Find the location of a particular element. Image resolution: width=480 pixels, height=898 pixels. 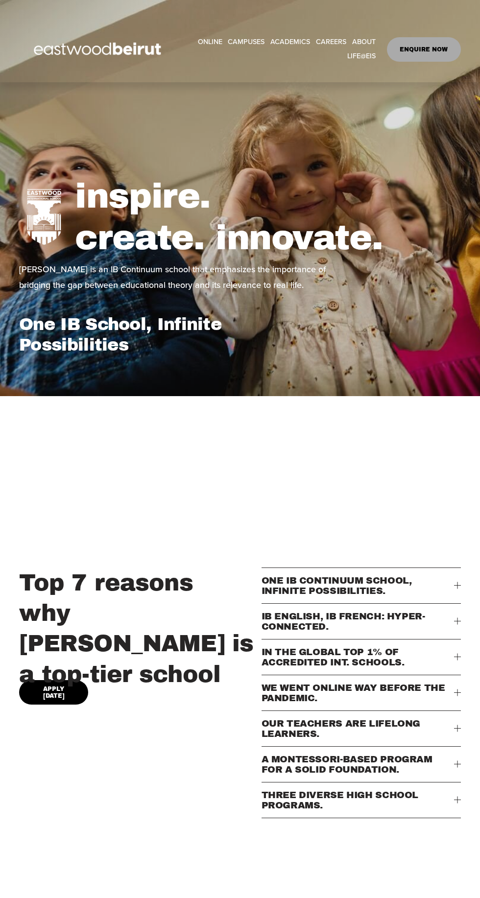

h1: One IB School, Infinite Possibilities is located at coordinates (128, 334).